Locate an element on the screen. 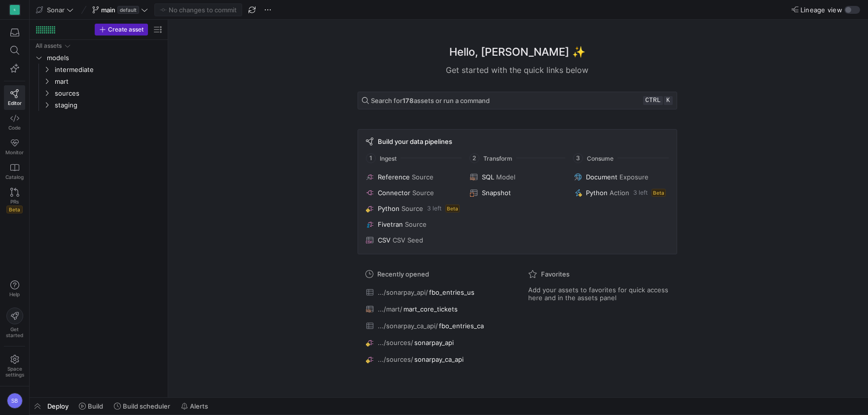 This screenshot has height=415, width=868. span: Snapshot is located at coordinates (496, 193).